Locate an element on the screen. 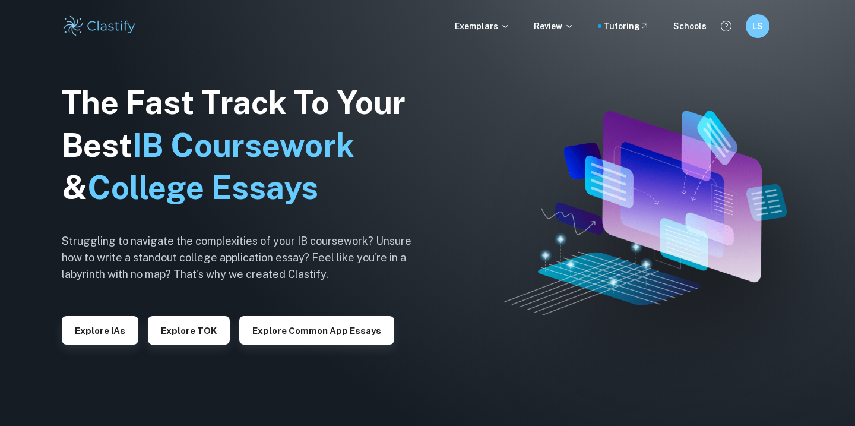 The image size is (855, 426). img: Clastify hero is located at coordinates (646, 213).